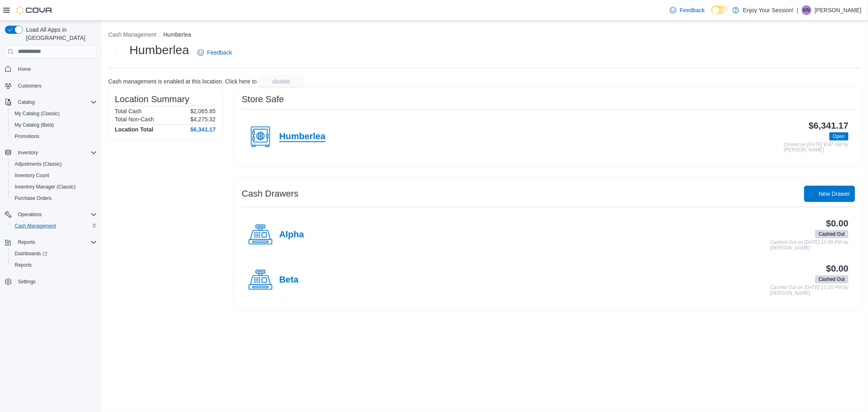  I want to click on button: disable, so click(281, 82).